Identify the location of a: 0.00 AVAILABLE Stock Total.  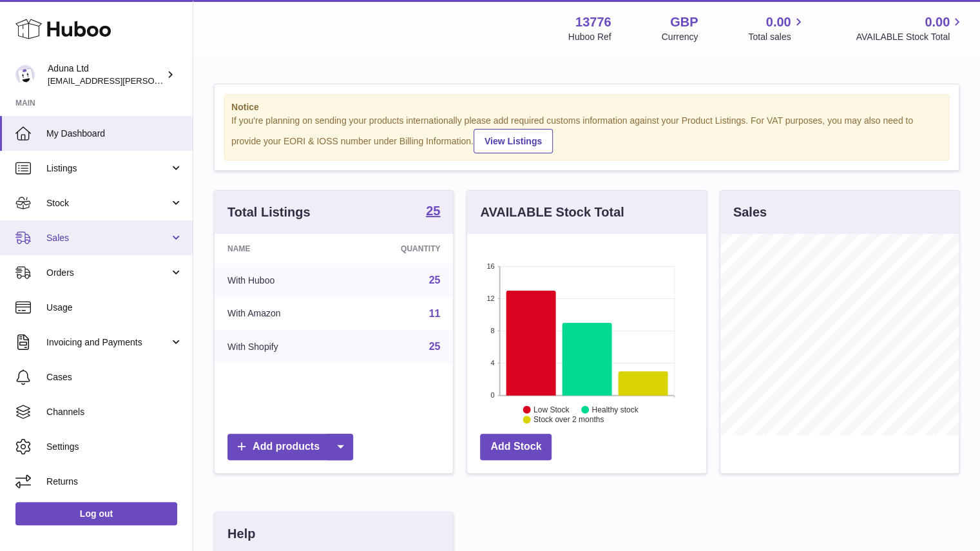
(910, 29).